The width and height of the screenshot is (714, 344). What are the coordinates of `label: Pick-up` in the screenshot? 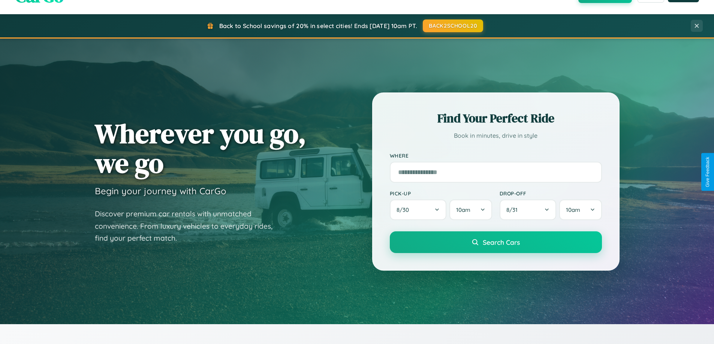 It's located at (441, 193).